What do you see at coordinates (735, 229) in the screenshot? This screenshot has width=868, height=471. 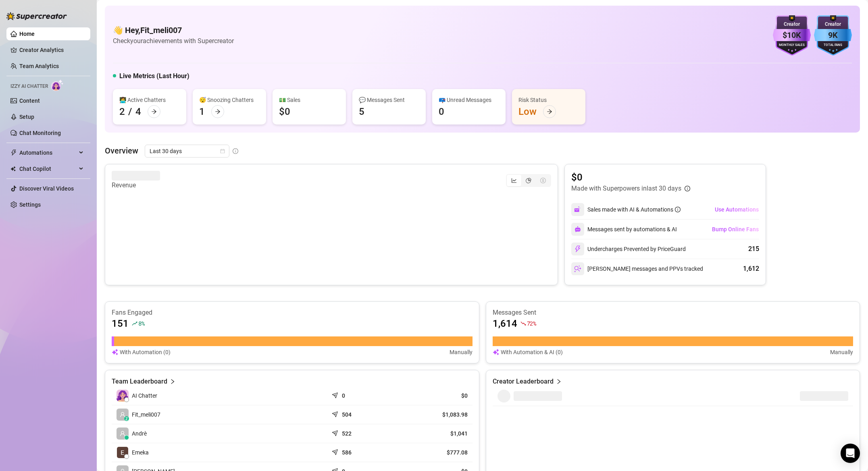 I see `button: Bump Online Fans` at bounding box center [735, 229].